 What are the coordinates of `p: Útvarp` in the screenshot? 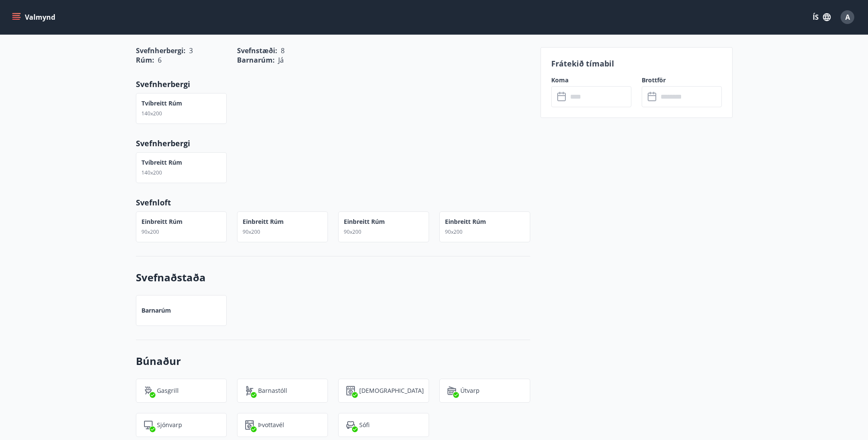 It's located at (470, 391).